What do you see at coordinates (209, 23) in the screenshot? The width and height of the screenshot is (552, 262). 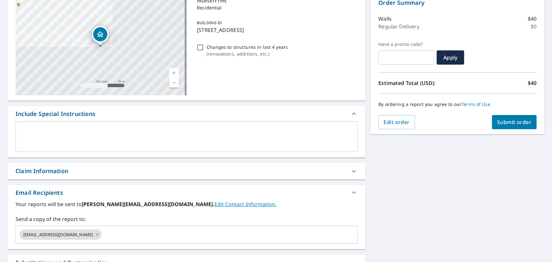 I see `p: BUILDING ID` at bounding box center [209, 23].